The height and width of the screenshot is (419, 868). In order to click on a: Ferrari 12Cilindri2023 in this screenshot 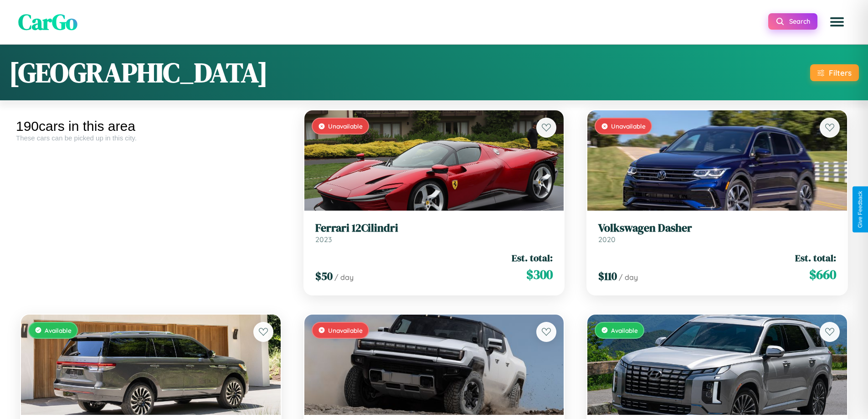, I will do `click(434, 232)`.